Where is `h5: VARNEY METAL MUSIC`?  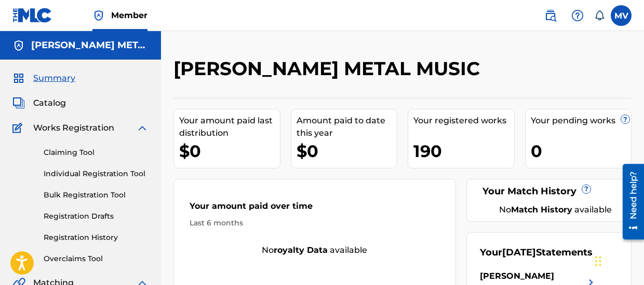 h5: VARNEY METAL MUSIC is located at coordinates (90, 45).